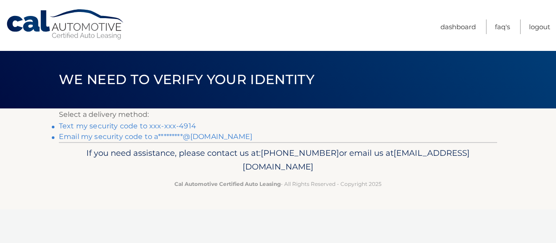 The height and width of the screenshot is (243, 556). Describe the element at coordinates (186, 79) in the screenshot. I see `span: We need to verify your identity` at that location.